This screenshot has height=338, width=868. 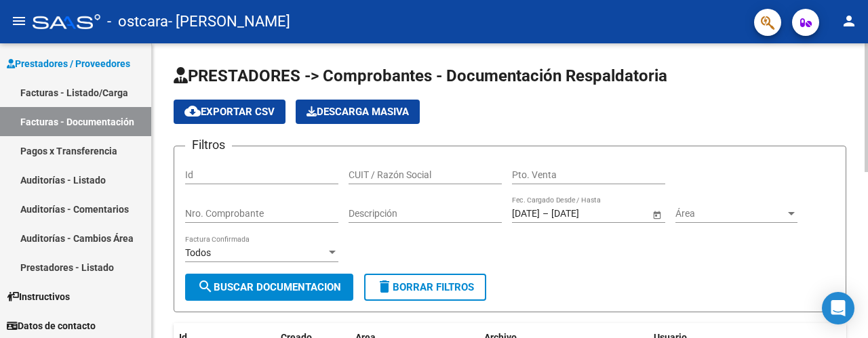 I want to click on h3: Filtros, so click(x=208, y=145).